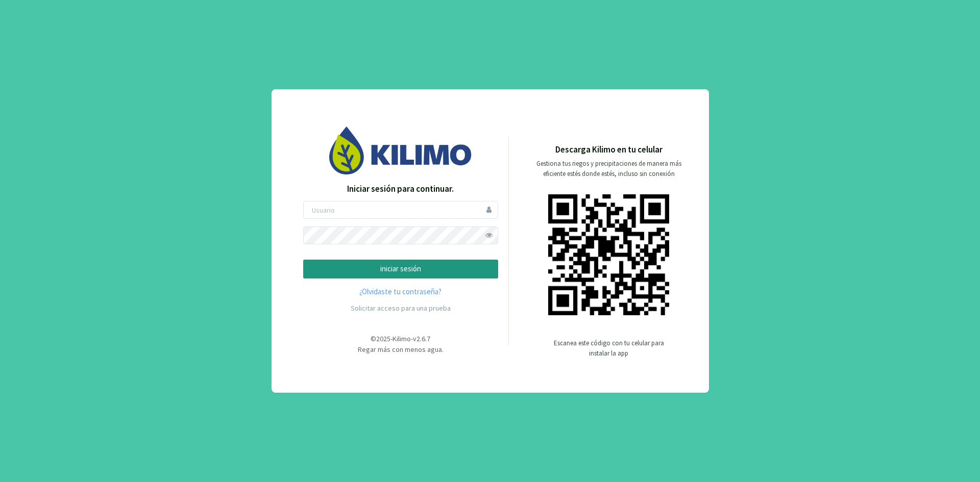 This screenshot has height=482, width=980. Describe the element at coordinates (421, 339) in the screenshot. I see `span: v2.6.7` at that location.